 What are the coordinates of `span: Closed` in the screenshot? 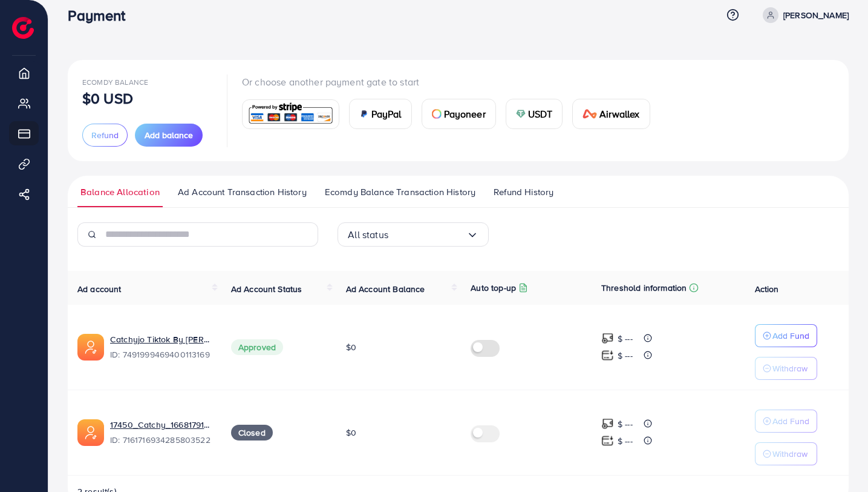 It's located at (252, 432).